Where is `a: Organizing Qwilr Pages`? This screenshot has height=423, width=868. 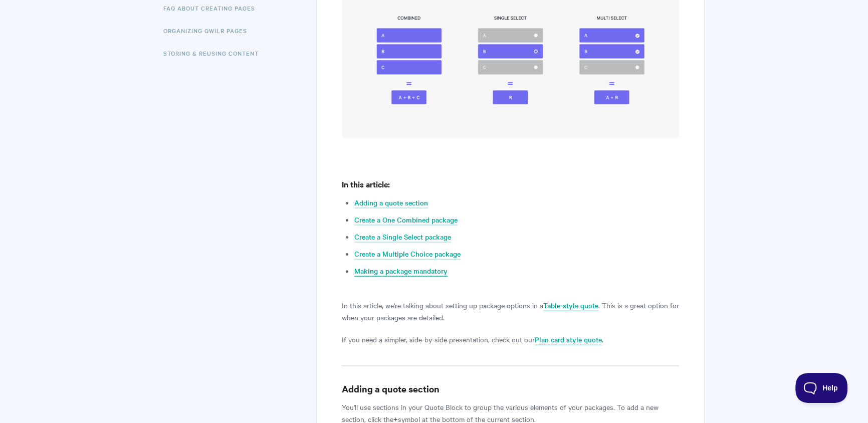
a: Organizing Qwilr Pages is located at coordinates (209, 31).